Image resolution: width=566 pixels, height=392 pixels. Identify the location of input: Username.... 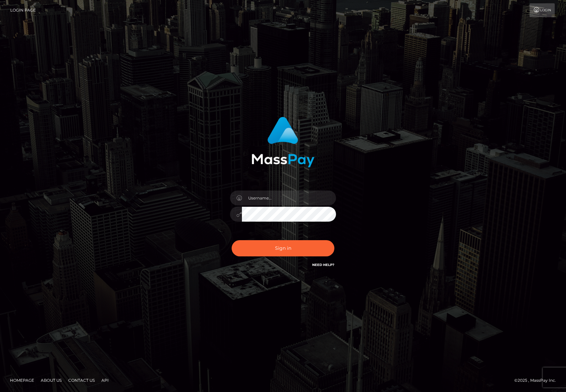
(289, 198).